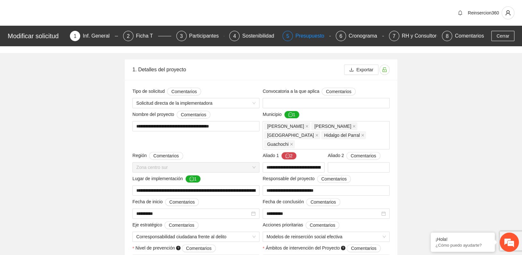 This screenshot has height=255, width=522. Describe the element at coordinates (281, 115) in the screenshot. I see `span: Municipio` at that location.